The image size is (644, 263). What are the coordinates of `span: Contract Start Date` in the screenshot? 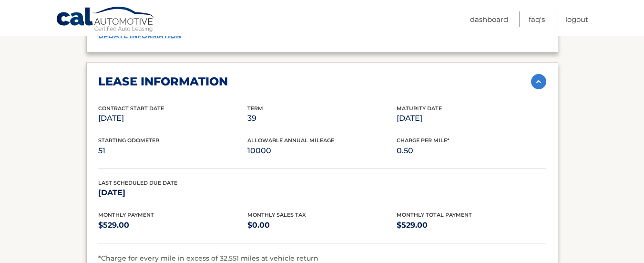 It's located at (131, 108).